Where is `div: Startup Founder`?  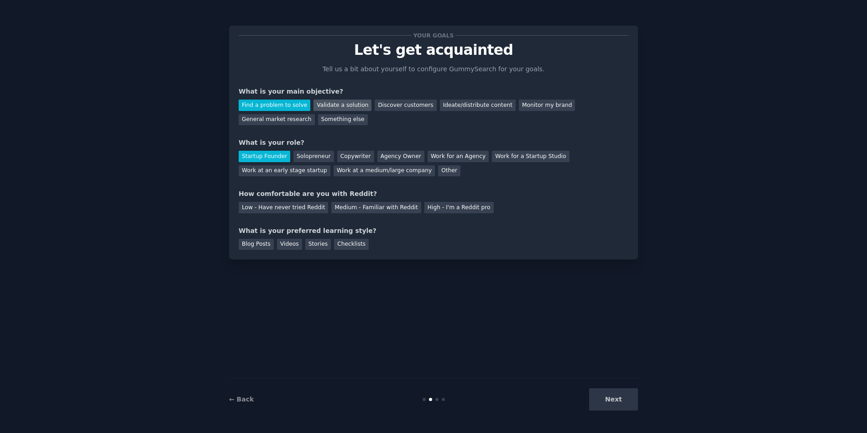 div: Startup Founder is located at coordinates (264, 156).